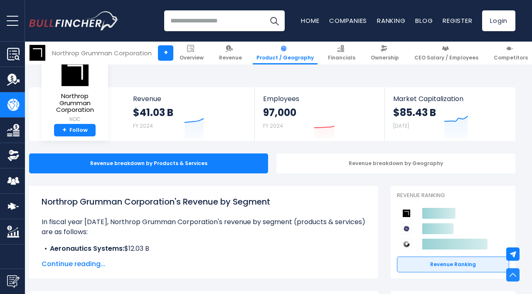  I want to click on img: RTX Corporation competitors logo, so click(406, 244).